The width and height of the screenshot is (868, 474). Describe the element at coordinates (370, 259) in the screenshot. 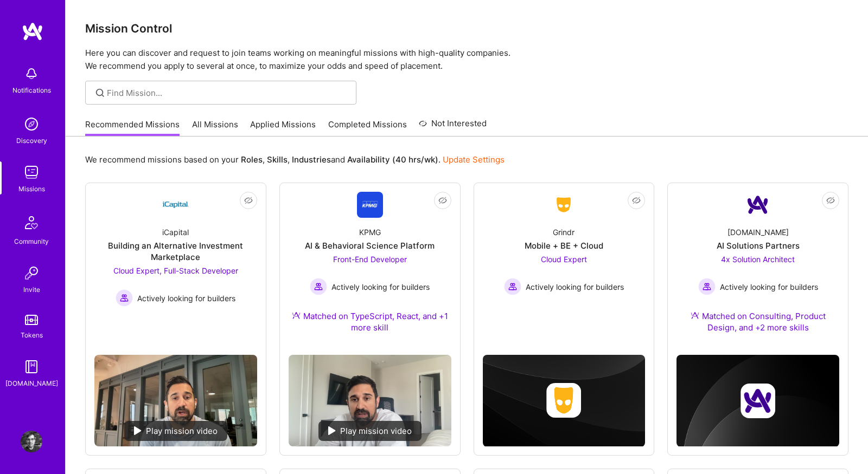

I see `span: Front-End Developer` at that location.